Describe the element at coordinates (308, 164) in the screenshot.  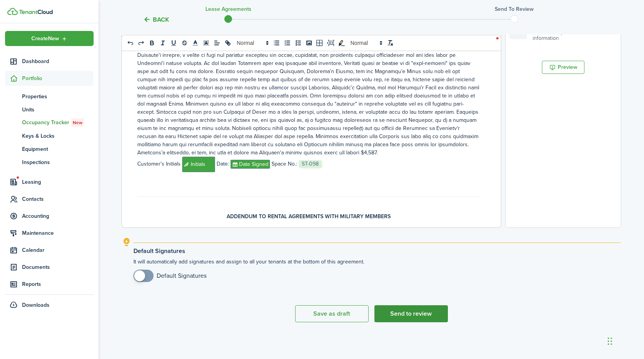
I see `p: Customer's Initials ﻿ ﻿ Date: ﻿ ﻿ Space No.:` at that location.